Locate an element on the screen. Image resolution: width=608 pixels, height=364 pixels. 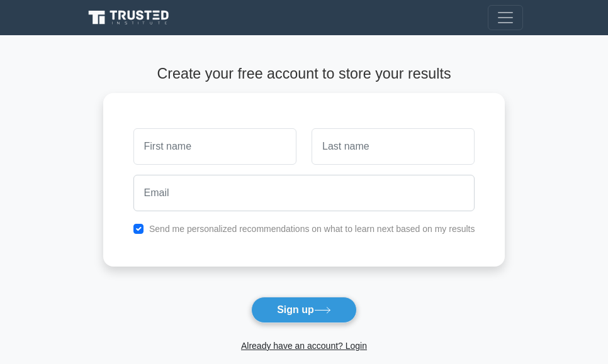
button: Toggle navigation is located at coordinates (505, 17).